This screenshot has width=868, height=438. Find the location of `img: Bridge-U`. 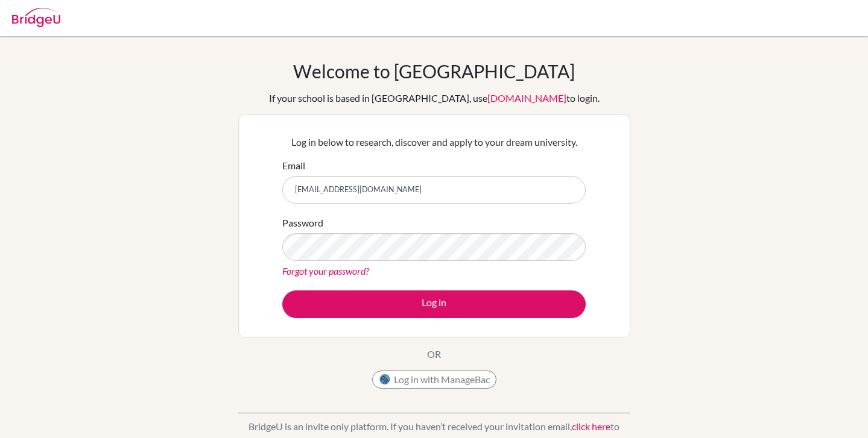

img: Bridge-U is located at coordinates (36, 18).